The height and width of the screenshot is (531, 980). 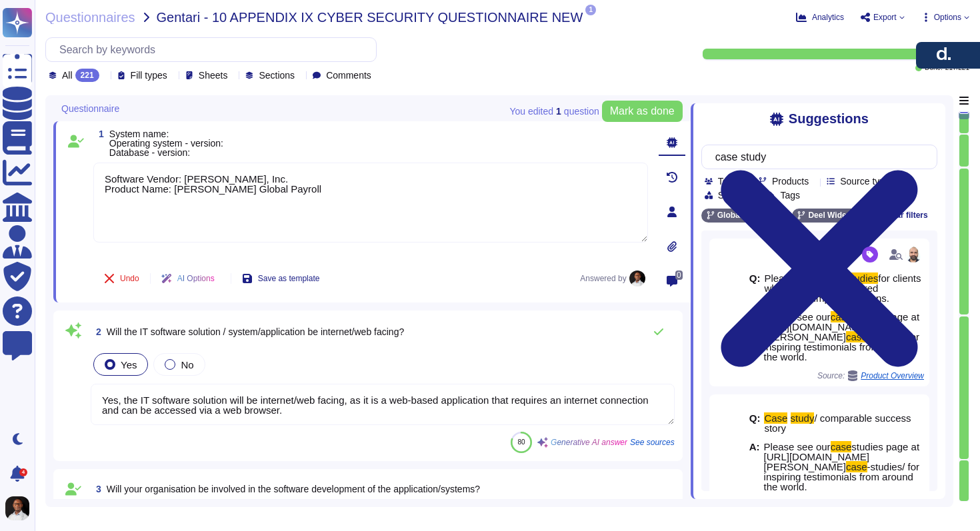 I want to click on span: Export, so click(x=885, y=17).